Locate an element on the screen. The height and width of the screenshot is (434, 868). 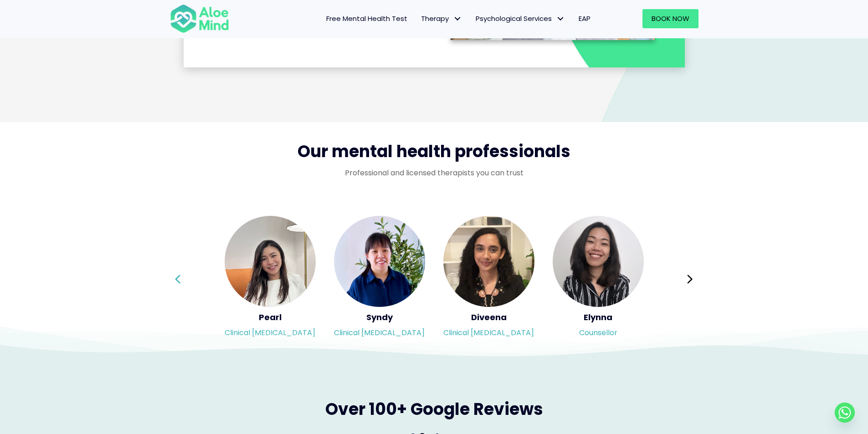
span: Therapy: submenu is located at coordinates (458, 19).